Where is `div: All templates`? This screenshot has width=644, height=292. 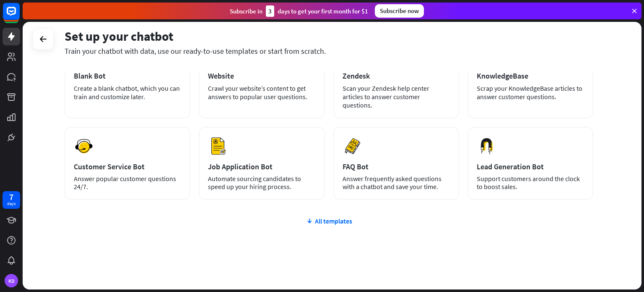
div: All templates is located at coordinates (329, 221).